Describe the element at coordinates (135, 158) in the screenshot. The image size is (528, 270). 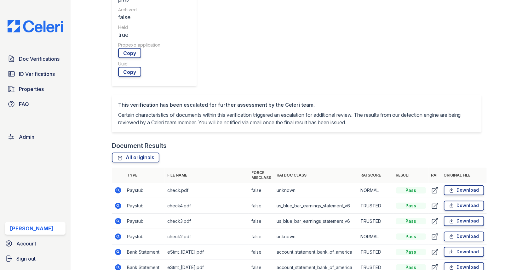
I see `a: All originals` at that location.